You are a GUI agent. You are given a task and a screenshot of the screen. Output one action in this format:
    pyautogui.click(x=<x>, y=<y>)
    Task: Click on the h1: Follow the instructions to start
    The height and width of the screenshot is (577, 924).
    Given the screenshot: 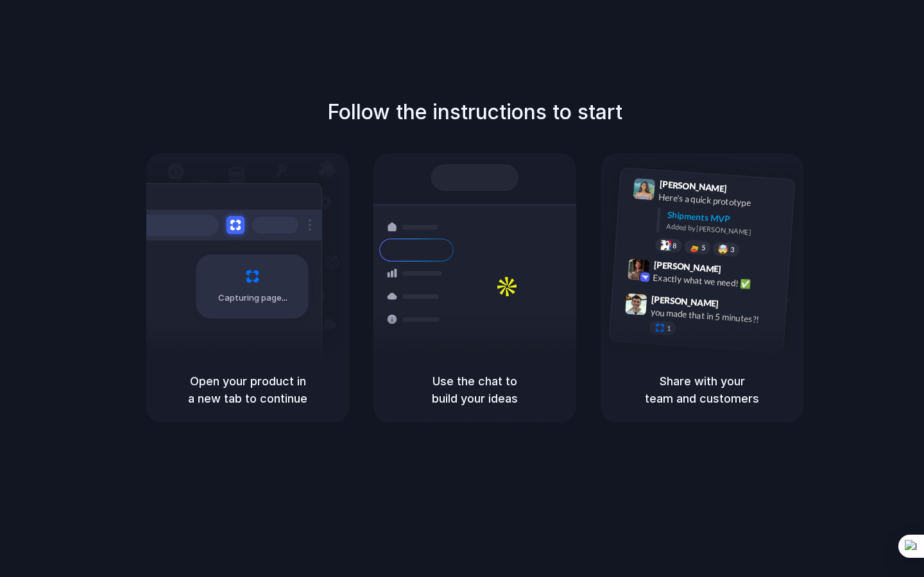 What is the action you would take?
    pyautogui.click(x=474, y=112)
    